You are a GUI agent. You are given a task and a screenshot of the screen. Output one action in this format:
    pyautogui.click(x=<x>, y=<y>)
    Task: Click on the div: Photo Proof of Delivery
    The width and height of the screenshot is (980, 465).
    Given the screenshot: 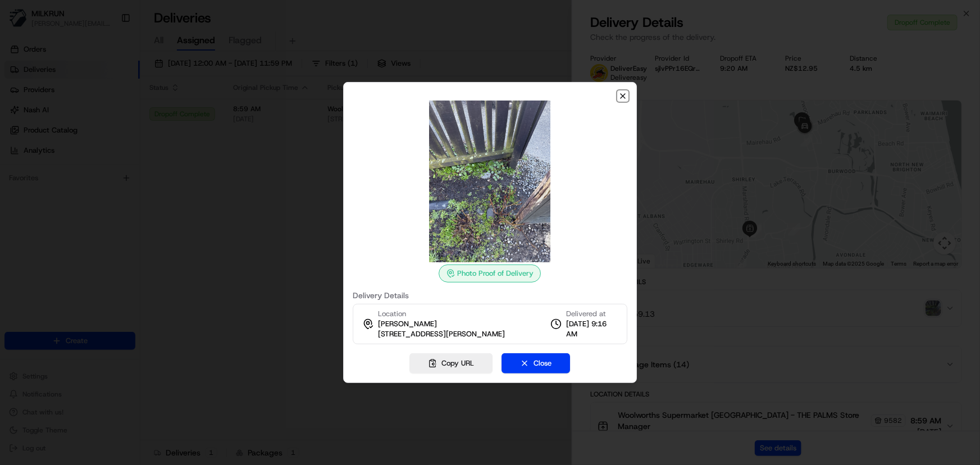 What is the action you would take?
    pyautogui.click(x=490, y=273)
    